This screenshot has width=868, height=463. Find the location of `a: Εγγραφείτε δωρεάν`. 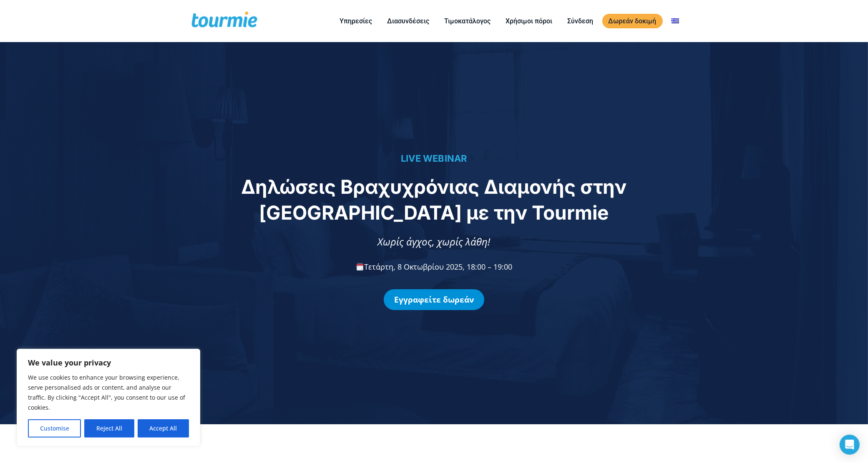

a: Εγγραφείτε δωρεάν is located at coordinates (434, 300).